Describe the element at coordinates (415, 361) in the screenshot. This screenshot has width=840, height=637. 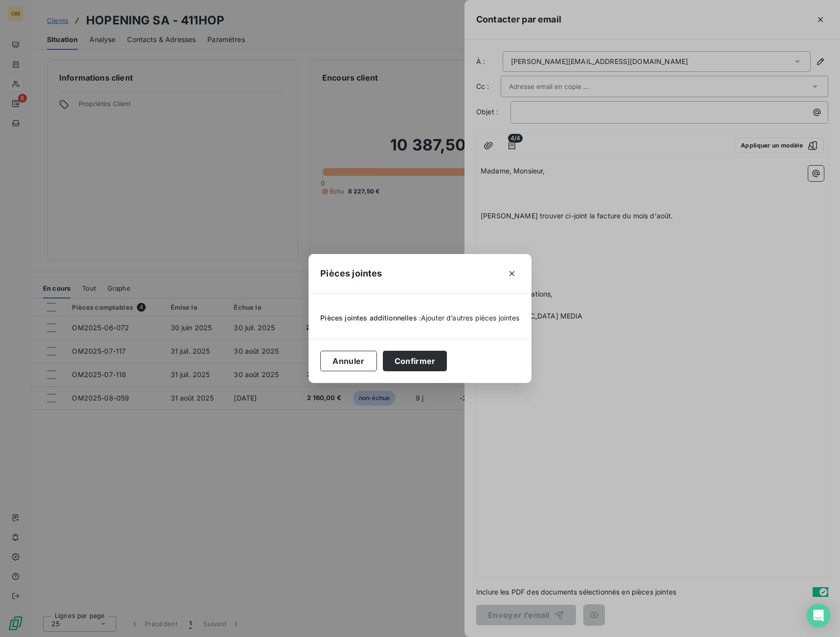
I see `button: Confirmer` at that location.